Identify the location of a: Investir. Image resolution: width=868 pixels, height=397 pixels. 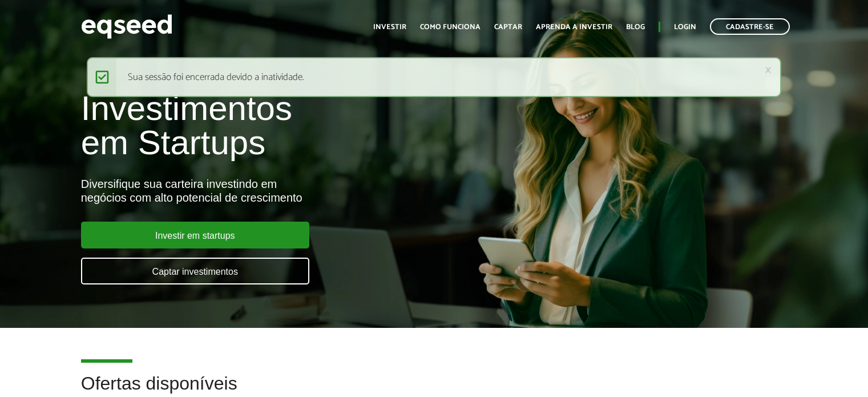
(390, 27).